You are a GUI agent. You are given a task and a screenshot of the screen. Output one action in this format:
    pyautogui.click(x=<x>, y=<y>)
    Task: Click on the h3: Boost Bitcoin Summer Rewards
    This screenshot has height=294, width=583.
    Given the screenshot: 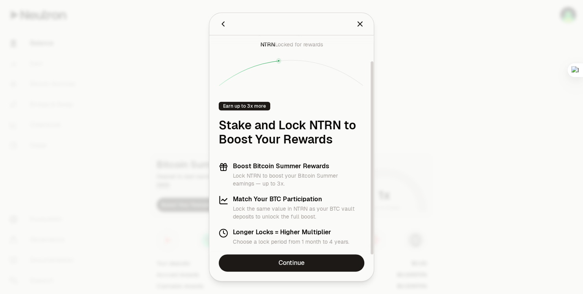 What is the action you would take?
    pyautogui.click(x=298, y=166)
    